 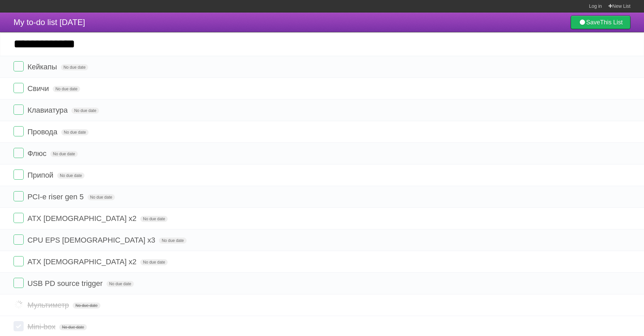 What do you see at coordinates (39, 88) in the screenshot?
I see `span: Свичи` at bounding box center [39, 88].